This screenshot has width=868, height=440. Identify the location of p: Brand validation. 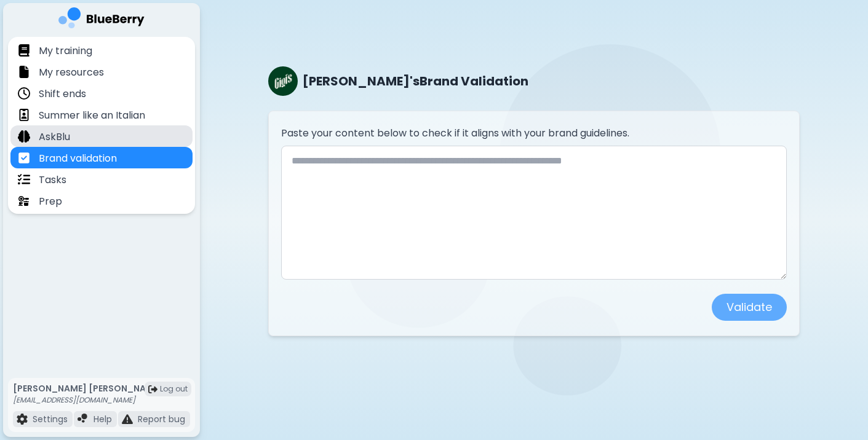
(77, 159).